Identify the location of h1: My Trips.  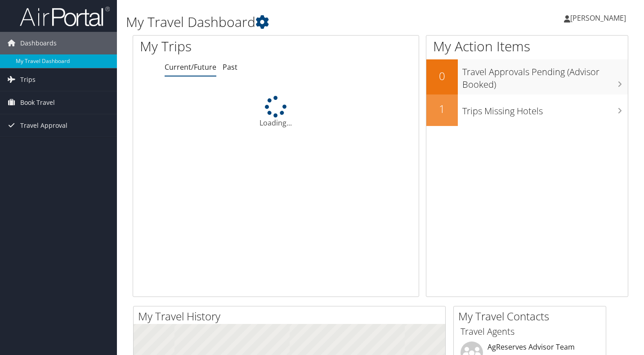
(216, 46).